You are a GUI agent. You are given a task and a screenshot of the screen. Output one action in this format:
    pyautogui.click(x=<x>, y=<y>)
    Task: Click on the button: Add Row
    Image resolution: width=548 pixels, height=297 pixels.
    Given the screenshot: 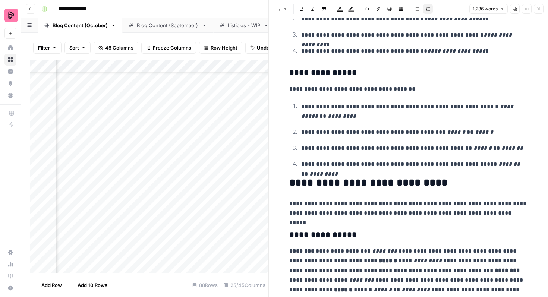 What is the action you would take?
    pyautogui.click(x=48, y=285)
    